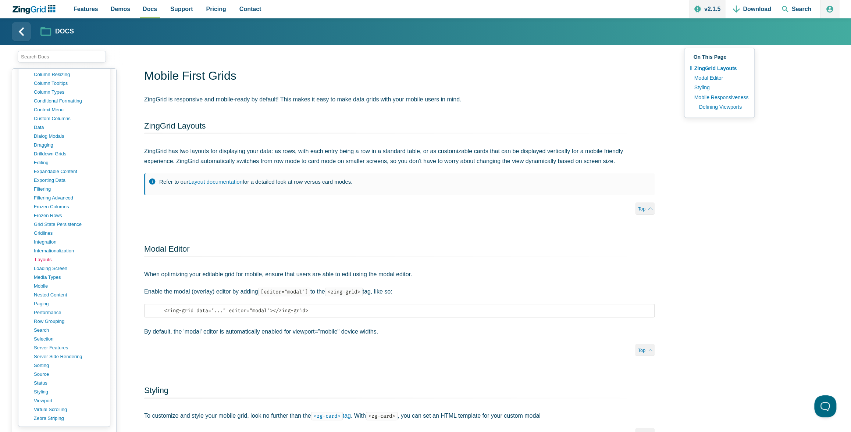 The image size is (851, 432). Describe the element at coordinates (69, 216) in the screenshot. I see `a: frozen rows` at that location.